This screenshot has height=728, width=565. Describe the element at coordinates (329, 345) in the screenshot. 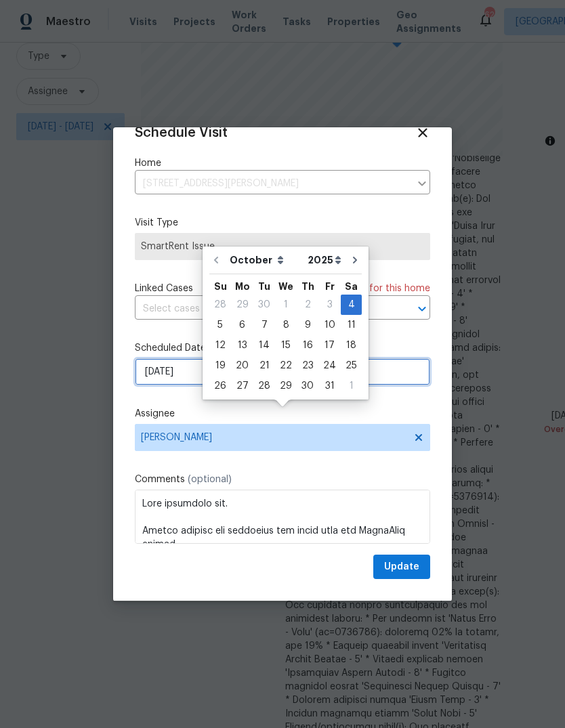

I see `div: Fri Oct 17 2025` at that location.